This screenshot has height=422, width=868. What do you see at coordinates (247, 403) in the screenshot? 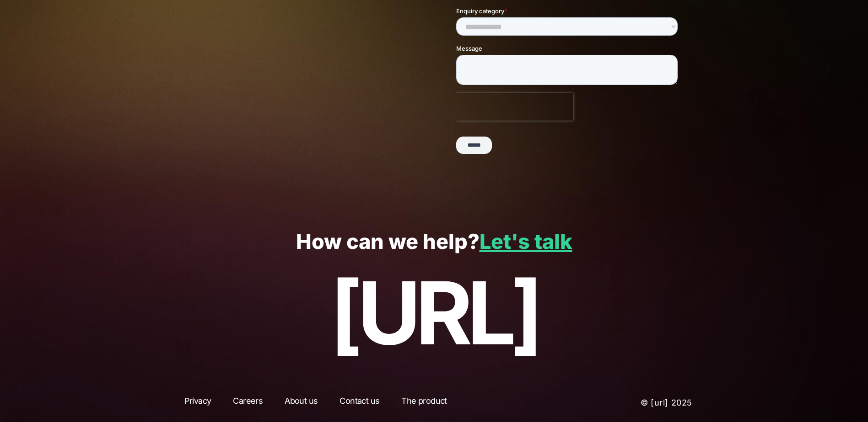
I see `a: Careers` at bounding box center [247, 403].